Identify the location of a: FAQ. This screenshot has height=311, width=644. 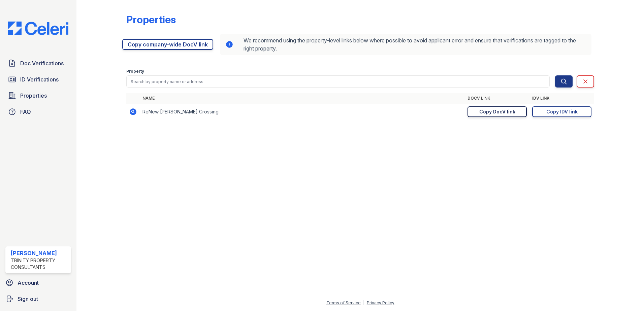
(38, 112).